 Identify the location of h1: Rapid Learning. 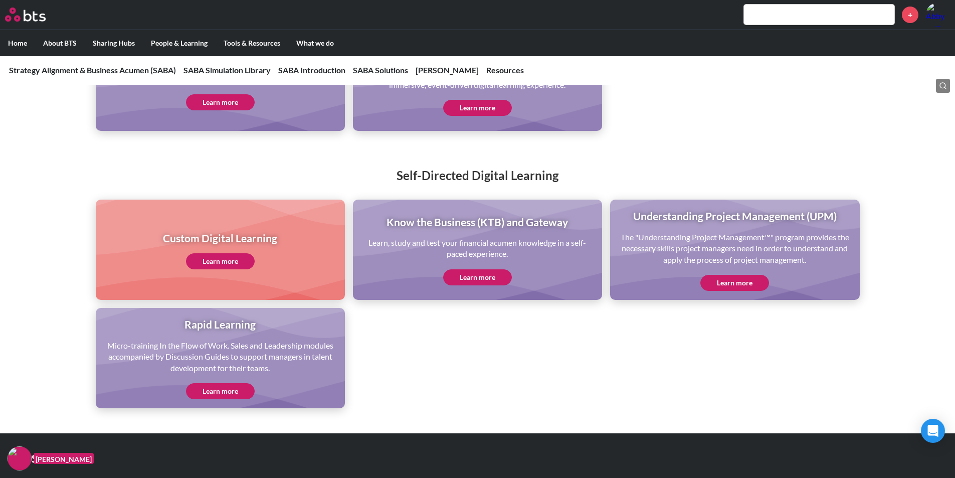
(220, 324).